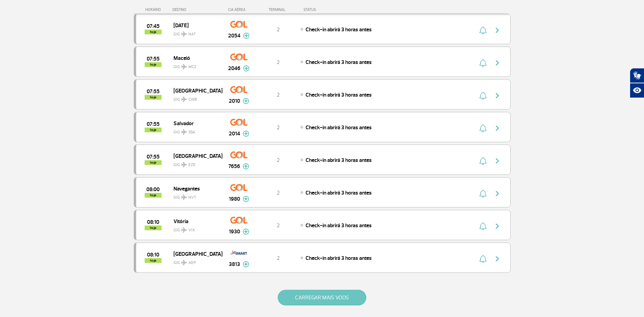 The width and height of the screenshot is (644, 317). Describe the element at coordinates (153, 189) in the screenshot. I see `span: 2025-09-29 08:00:00` at that location.